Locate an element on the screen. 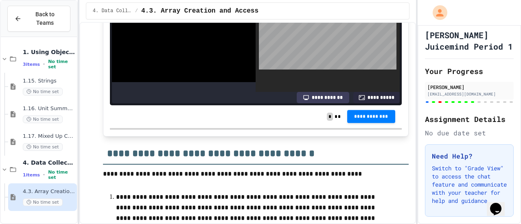 Image resolution: width=521 pixels, height=224 pixels. h2: Your Progress is located at coordinates (470, 71).